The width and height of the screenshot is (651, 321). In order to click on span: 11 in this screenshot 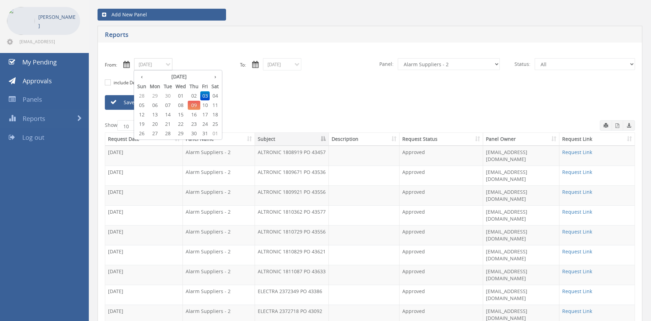, I will do `click(215, 105)`.